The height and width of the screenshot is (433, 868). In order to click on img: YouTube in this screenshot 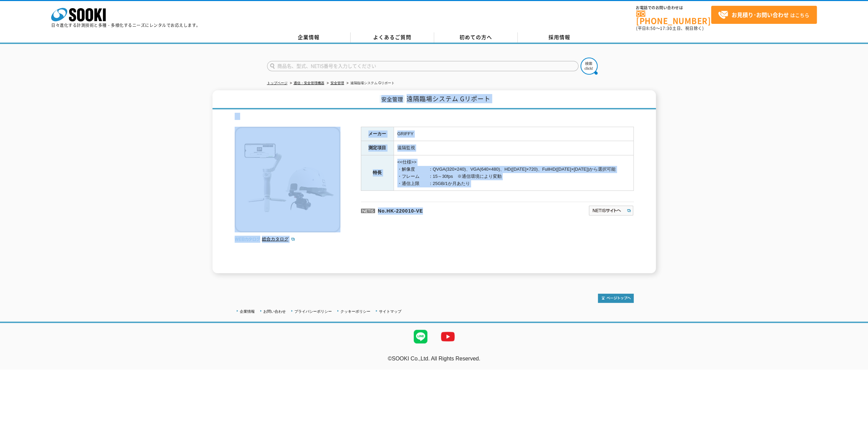, I will do `click(448, 337)`.